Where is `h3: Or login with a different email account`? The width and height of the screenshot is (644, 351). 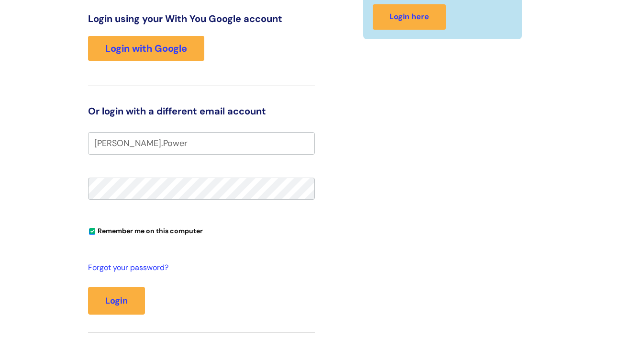 h3: Or login with a different email account is located at coordinates (201, 111).